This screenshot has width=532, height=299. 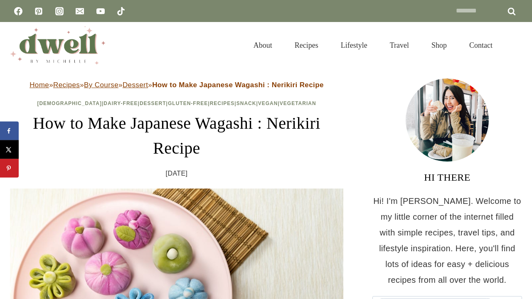 I want to click on h1: How to Make Japanese Wagashi : Nerikiri Recipe, so click(x=177, y=136).